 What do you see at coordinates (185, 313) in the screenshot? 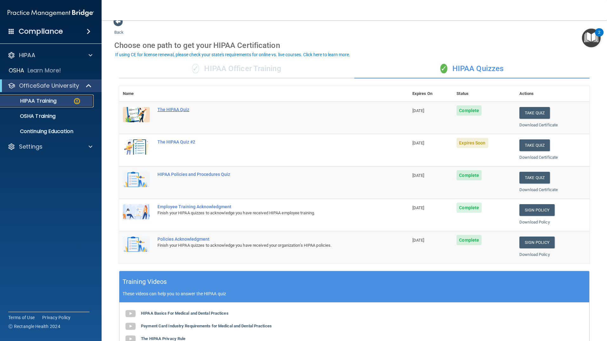
I see `b: HIPAA Basics For Medical and Dental Practices` at bounding box center [185, 313].